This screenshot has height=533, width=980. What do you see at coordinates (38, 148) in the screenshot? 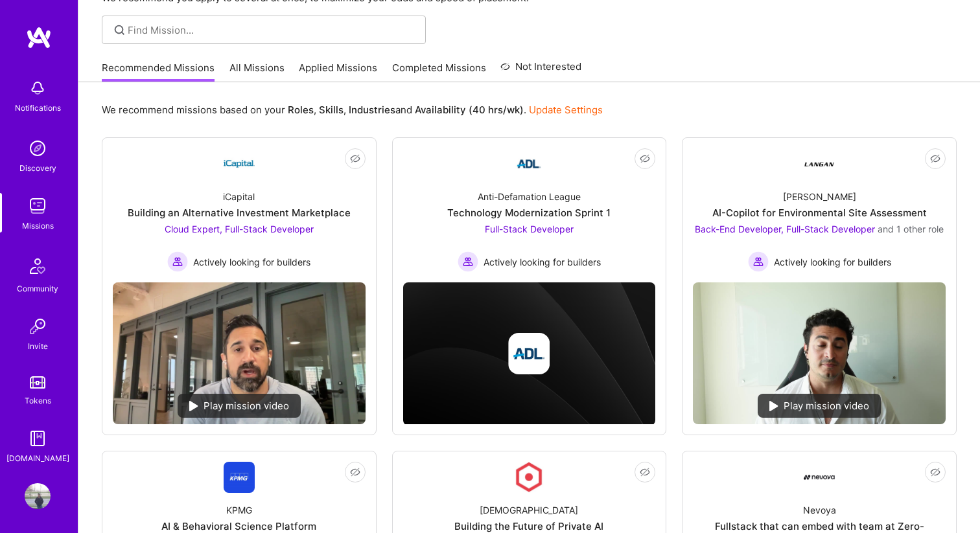
I see `img: discovery` at bounding box center [38, 148].